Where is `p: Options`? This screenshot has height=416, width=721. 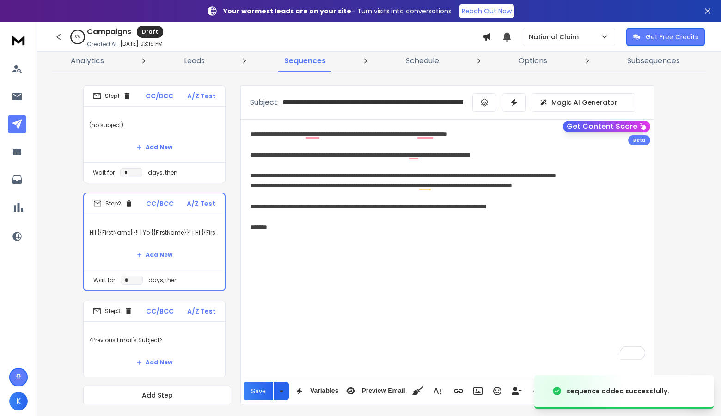
p: Options is located at coordinates (533, 61).